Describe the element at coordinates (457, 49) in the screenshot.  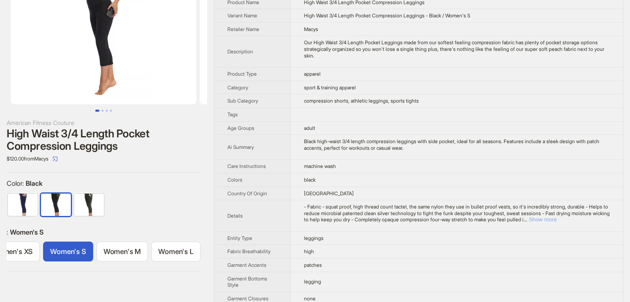
I see `div: Our High Waist 3/4 Length Pocket Leggings made from our softest feeling compression fabric has pl...` at that location.